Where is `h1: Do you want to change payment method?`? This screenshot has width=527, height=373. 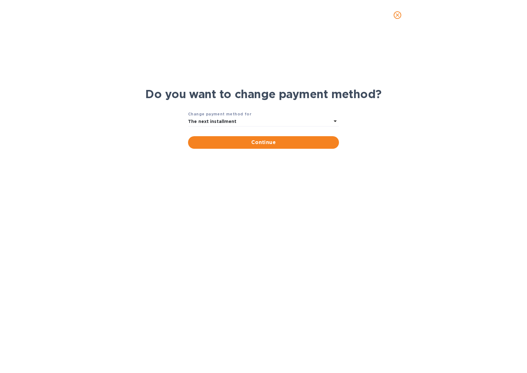
h1: Do you want to change payment method? is located at coordinates (263, 94).